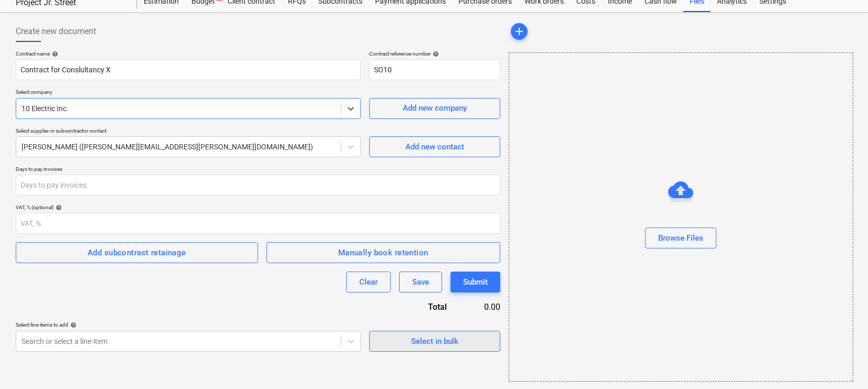 The image size is (868, 389). Describe the element at coordinates (482, 306) in the screenshot. I see `div: 0.00` at that location.